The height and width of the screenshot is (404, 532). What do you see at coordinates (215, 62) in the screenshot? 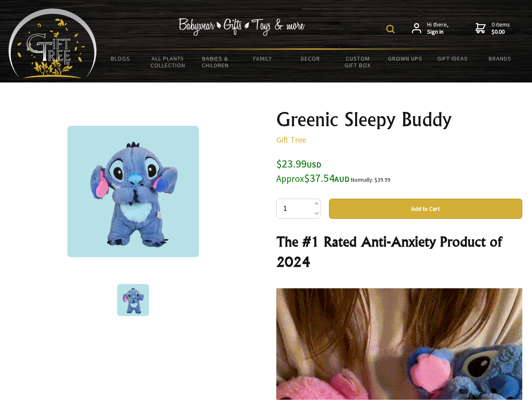
I see `a: Babies & Children` at bounding box center [215, 62].